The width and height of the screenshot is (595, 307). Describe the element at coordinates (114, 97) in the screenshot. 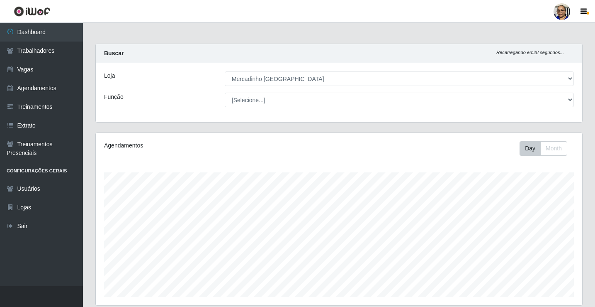

I see `label: Função` at that location.